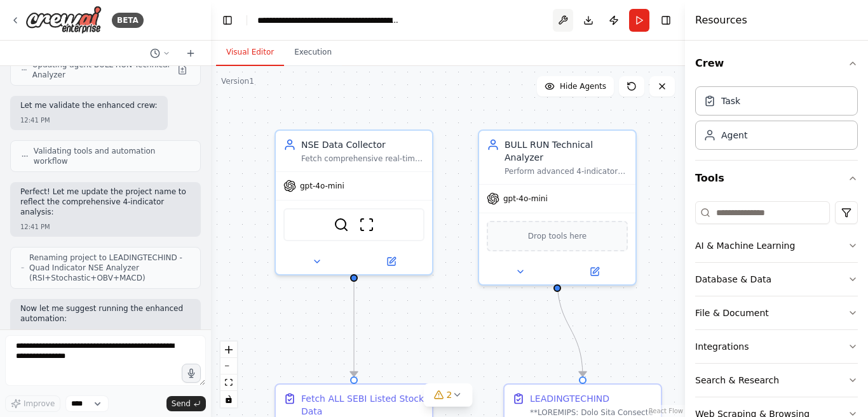 Image resolution: width=868 pixels, height=417 pixels. Describe the element at coordinates (776, 346) in the screenshot. I see `button: Integrations` at that location.